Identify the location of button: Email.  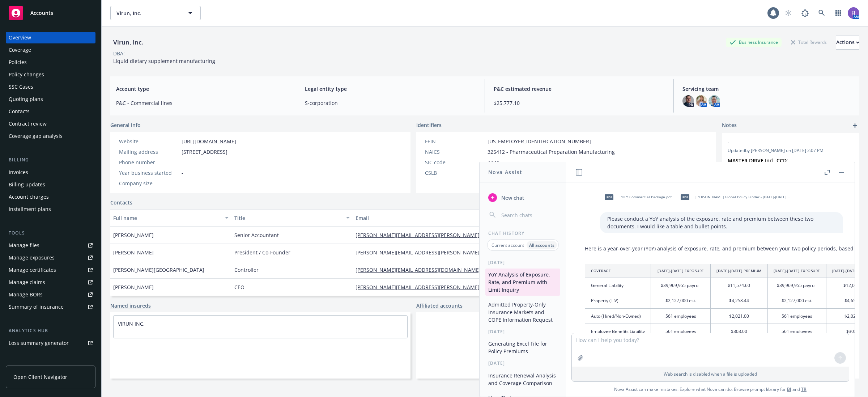
(454, 218).